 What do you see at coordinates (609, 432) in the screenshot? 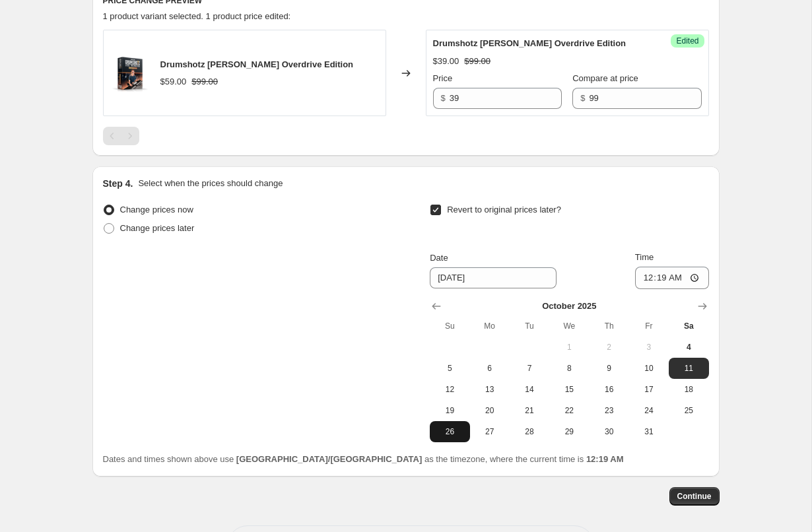
I see `button: Thursday October 30 2025` at bounding box center [609, 432].